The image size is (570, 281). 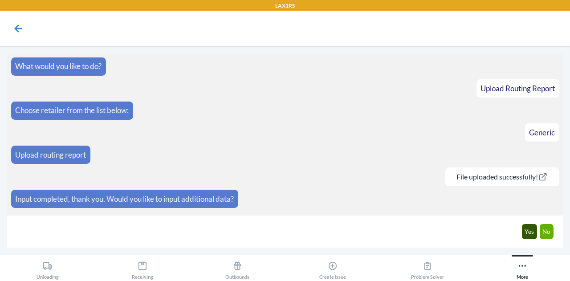 I want to click on p: Upload routing report, so click(x=50, y=155).